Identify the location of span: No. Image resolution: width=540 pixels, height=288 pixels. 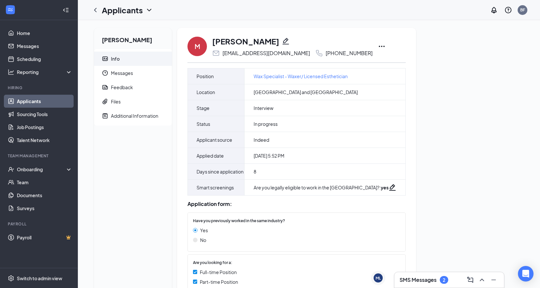
(203, 240).